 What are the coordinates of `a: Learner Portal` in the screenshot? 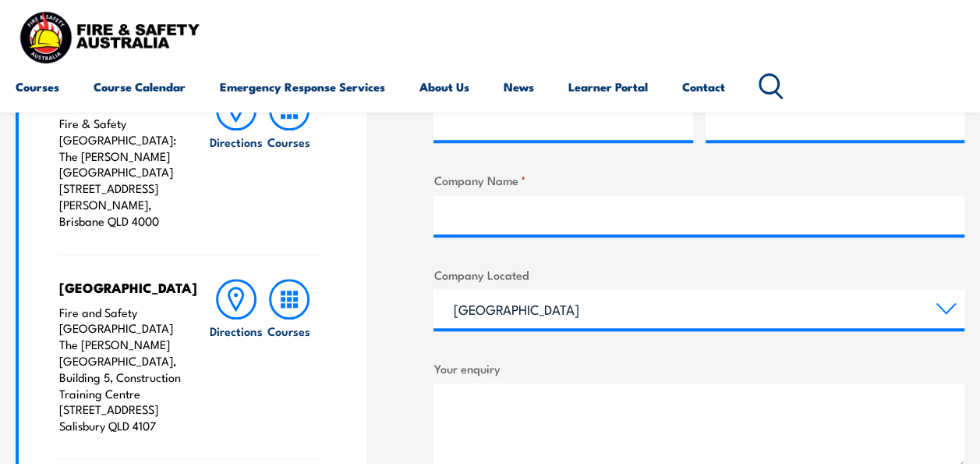 It's located at (608, 87).